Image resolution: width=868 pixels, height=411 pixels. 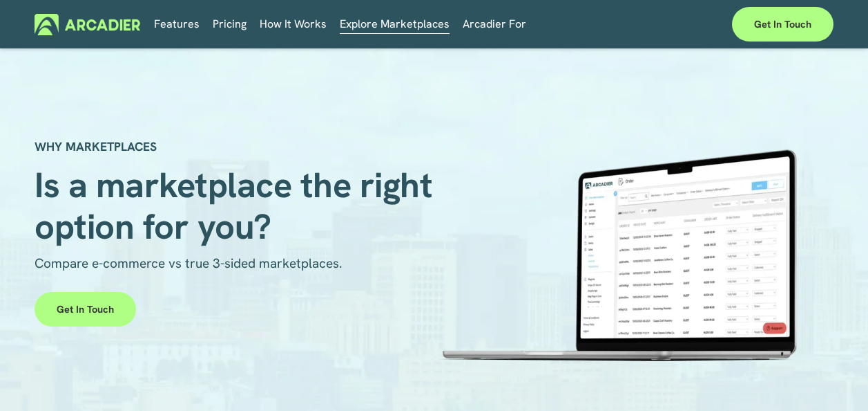 I want to click on a: Features, so click(x=177, y=24).